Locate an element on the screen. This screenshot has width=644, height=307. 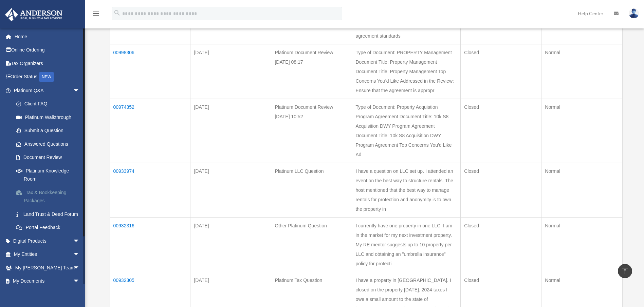
div: NEW is located at coordinates (46, 77).